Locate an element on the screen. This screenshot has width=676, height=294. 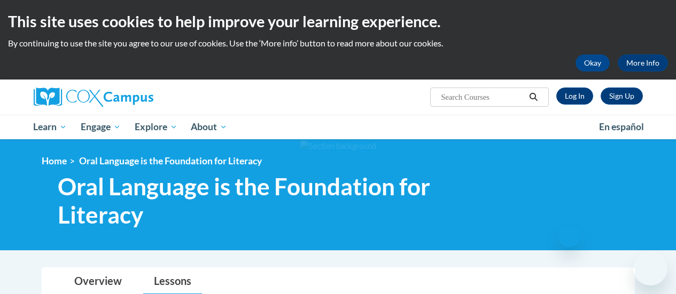
input: Search Courses is located at coordinates (482, 97).